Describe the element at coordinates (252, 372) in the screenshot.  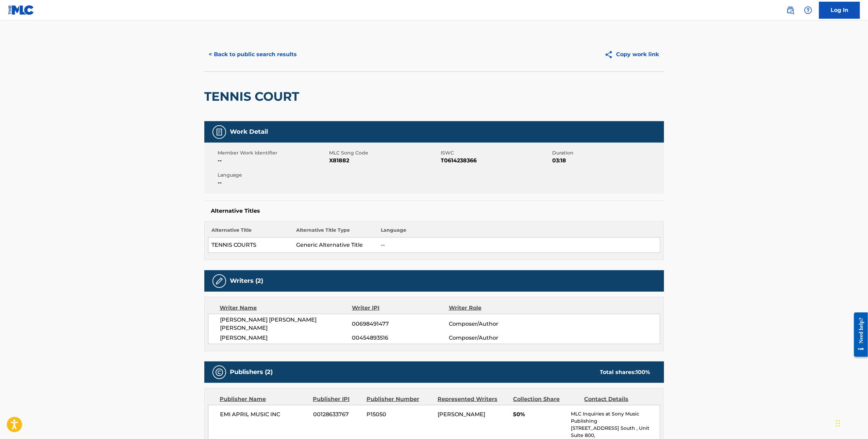
I see `h5: Publishers (2)` at that location.